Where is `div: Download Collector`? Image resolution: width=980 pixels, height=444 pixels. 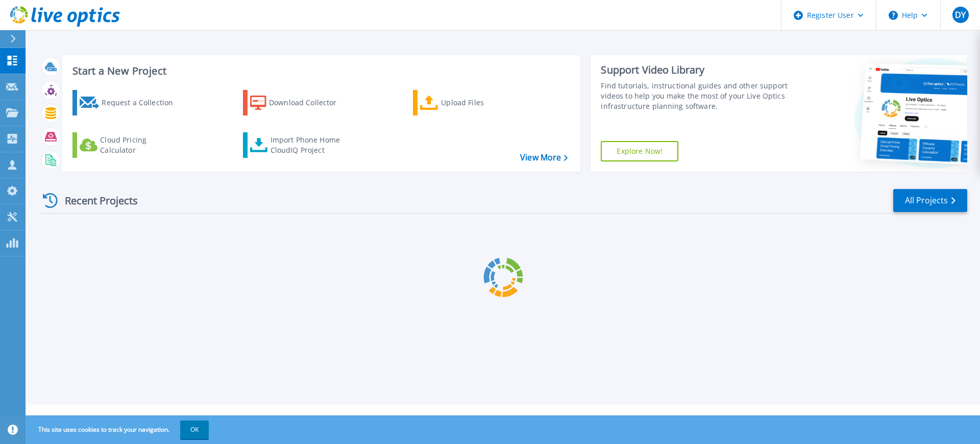 div: Download Collector is located at coordinates (309, 103).